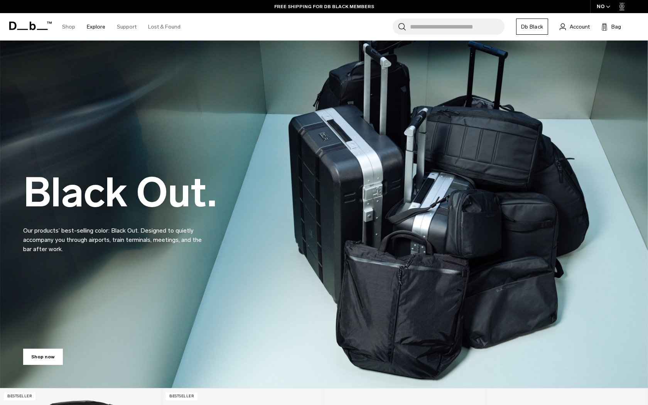 The width and height of the screenshot is (648, 405). What do you see at coordinates (43, 357) in the screenshot?
I see `a: Shop now` at bounding box center [43, 357].